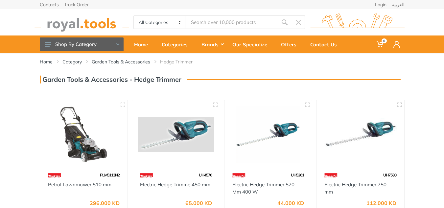 This screenshot has height=208, width=444. I want to click on span: UH7580, so click(389, 175).